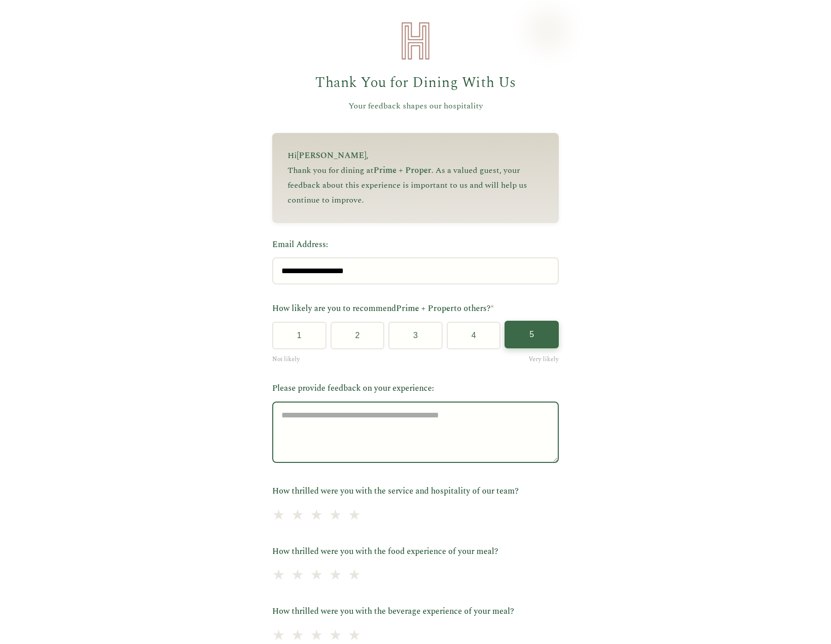 The image size is (831, 644). Describe the element at coordinates (416, 41) in the screenshot. I see `img: Heirloom Hospitality Logo` at that location.